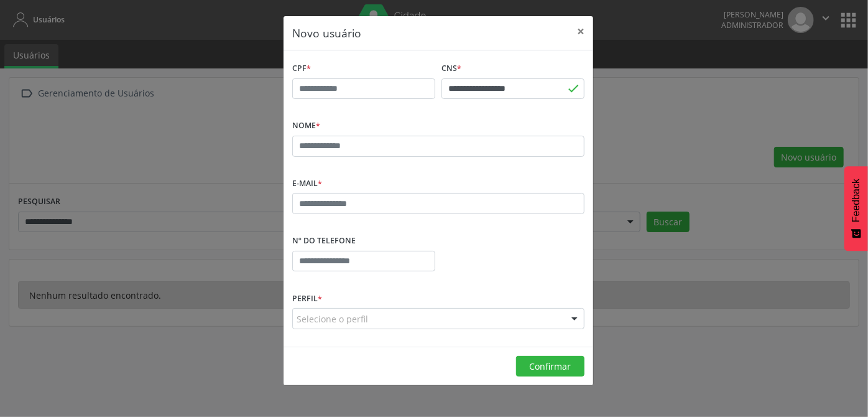 This screenshot has width=868, height=417. What do you see at coordinates (856, 200) in the screenshot?
I see `span: Feedback` at bounding box center [856, 200].